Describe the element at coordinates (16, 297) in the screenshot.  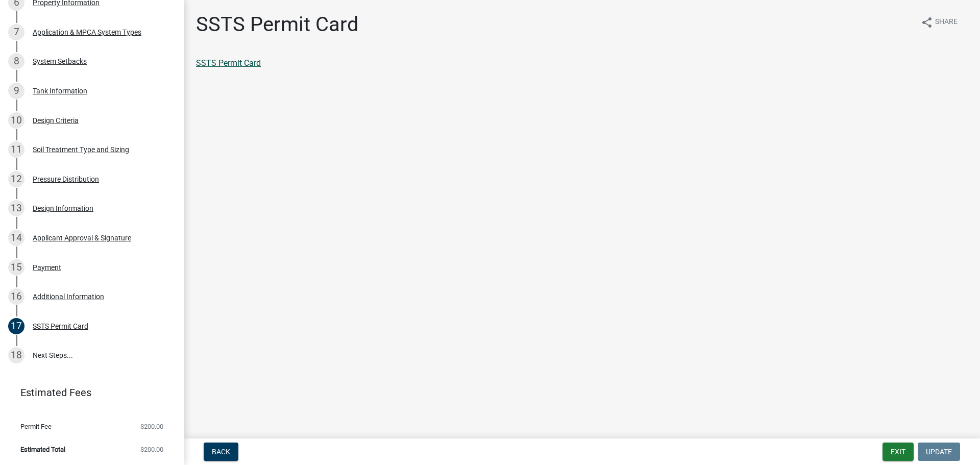
I see `div: 16` at that location.